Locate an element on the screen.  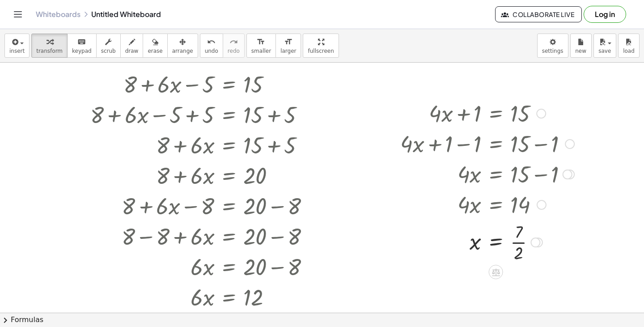
button: keyboardkeypad is located at coordinates (82, 46).